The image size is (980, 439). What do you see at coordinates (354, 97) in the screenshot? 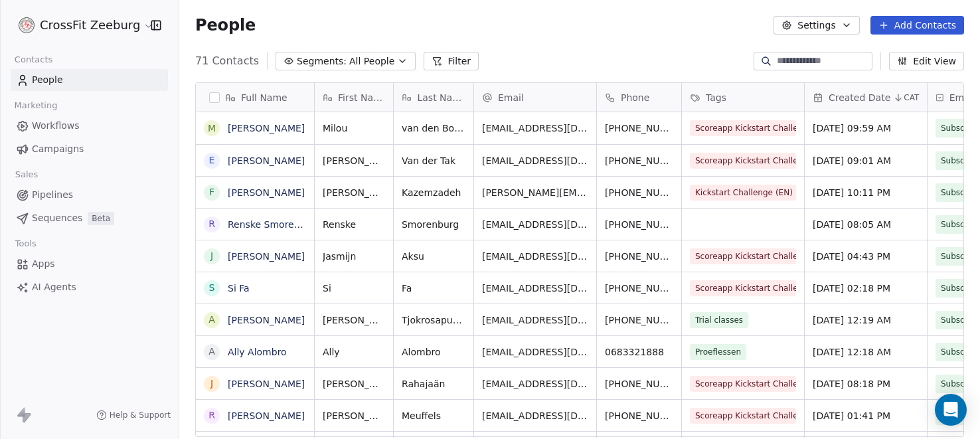
I see `div: First Name` at bounding box center [354, 97].